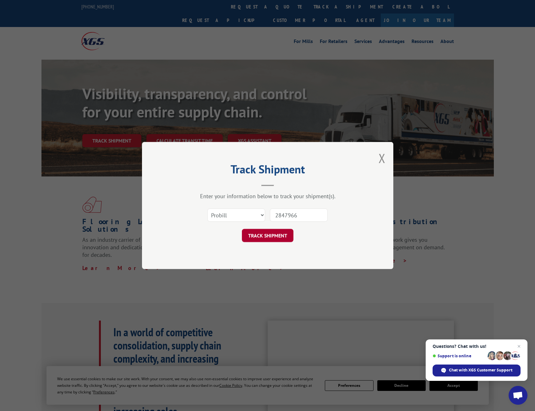 The width and height of the screenshot is (535, 411). Describe the element at coordinates (518, 396) in the screenshot. I see `div: Open chat` at that location.